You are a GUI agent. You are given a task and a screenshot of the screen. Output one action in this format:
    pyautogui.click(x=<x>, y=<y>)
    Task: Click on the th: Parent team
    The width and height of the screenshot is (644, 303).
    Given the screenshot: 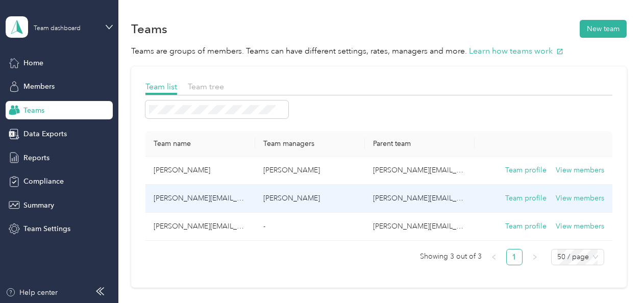 What is the action you would take?
    pyautogui.click(x=419, y=144)
    